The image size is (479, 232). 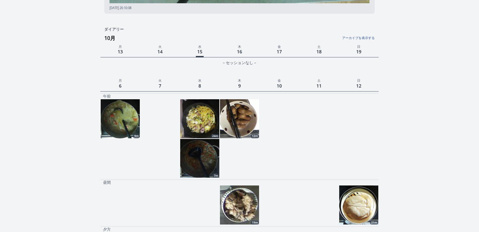 I want to click on span: 10, so click(x=279, y=86).